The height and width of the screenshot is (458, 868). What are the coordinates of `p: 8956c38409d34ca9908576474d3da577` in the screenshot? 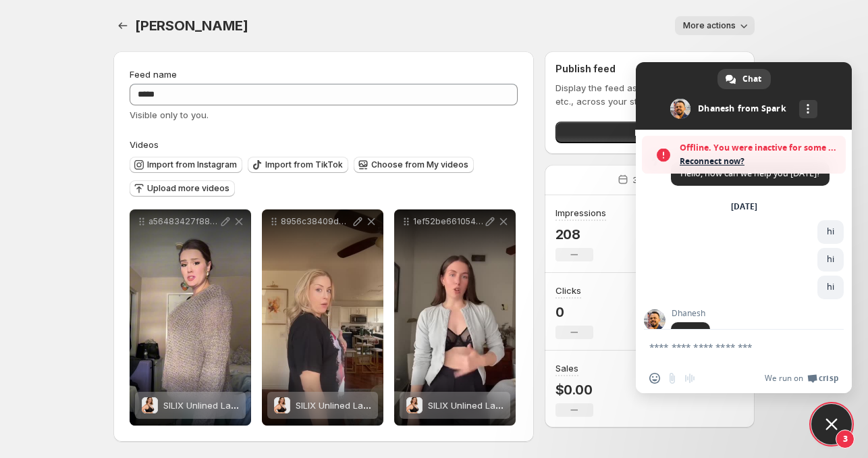 It's located at (316, 222).